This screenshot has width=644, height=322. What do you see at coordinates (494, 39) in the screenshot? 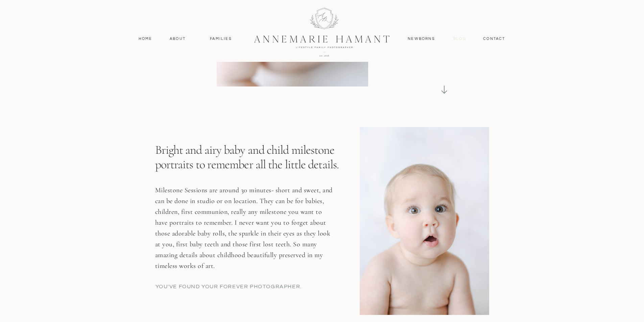
I see `a: contact` at bounding box center [494, 39].